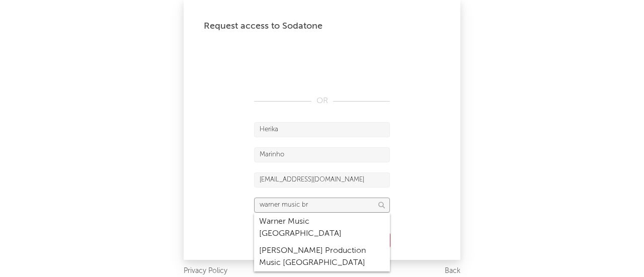 This screenshot has width=644, height=277. What do you see at coordinates (322, 101) in the screenshot?
I see `div: OR` at bounding box center [322, 101].